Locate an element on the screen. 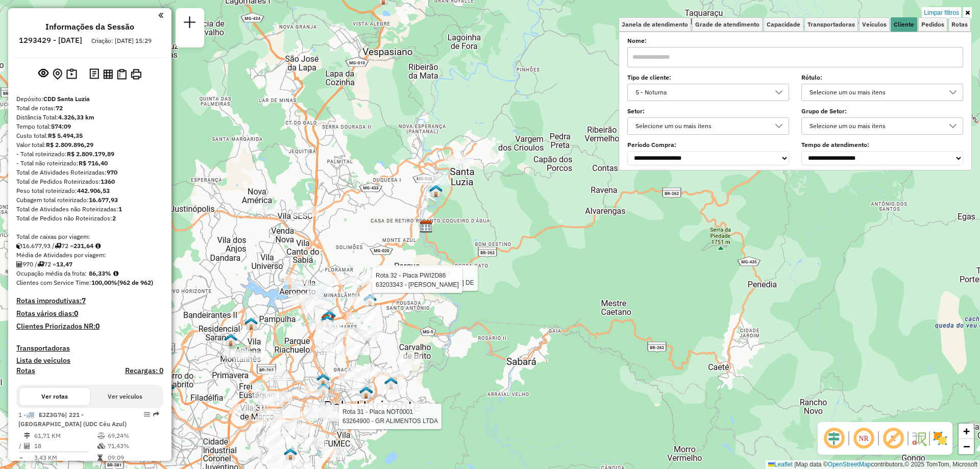 The width and height of the screenshot is (980, 469). strong: 16.677,93 is located at coordinates (103, 199).